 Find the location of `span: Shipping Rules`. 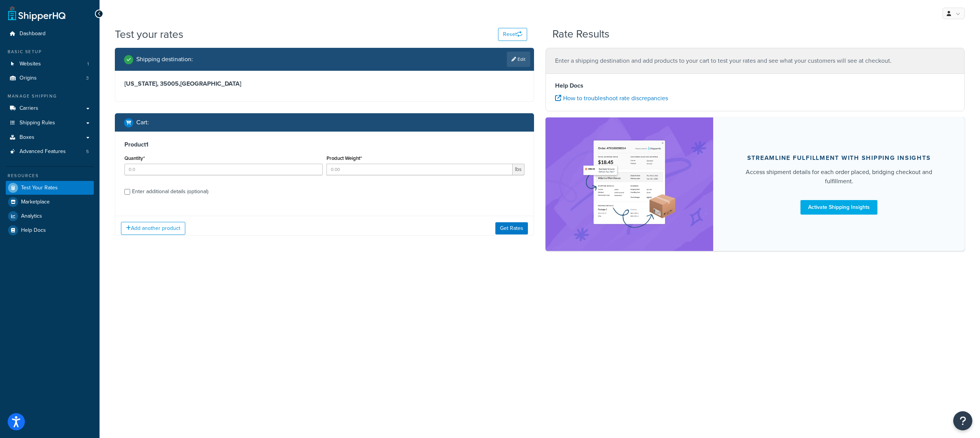

span: Shipping Rules is located at coordinates (37, 123).